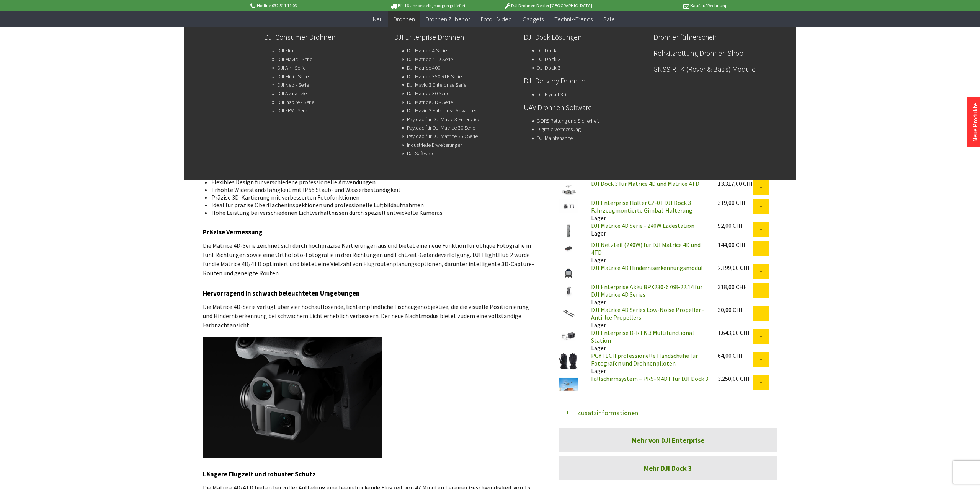 The image size is (980, 489). Describe the element at coordinates (370, 205) in the screenshot. I see `li: Ideal für präzise Oberflächeninspektionen und professionelle Luftbildaufnahmen` at that location.